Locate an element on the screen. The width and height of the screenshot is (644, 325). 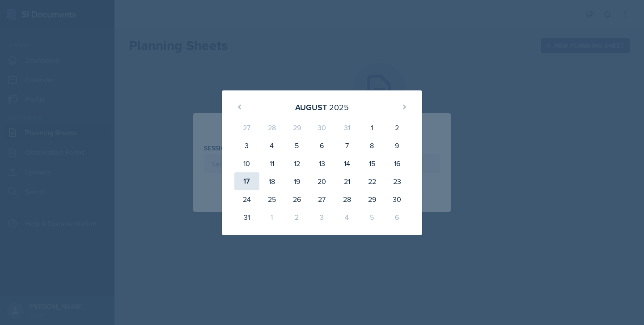
div: 20 is located at coordinates (322, 181).